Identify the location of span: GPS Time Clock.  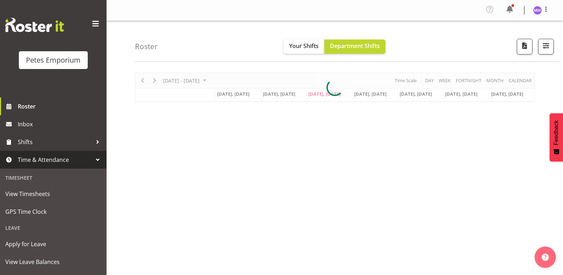
(53, 212).